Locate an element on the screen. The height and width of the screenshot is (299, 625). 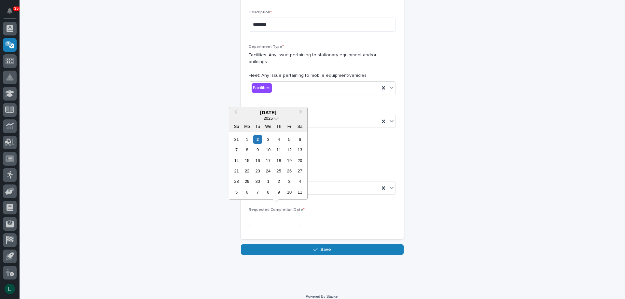
div: Choose Monday, September 15th, 2025 is located at coordinates (247, 160).